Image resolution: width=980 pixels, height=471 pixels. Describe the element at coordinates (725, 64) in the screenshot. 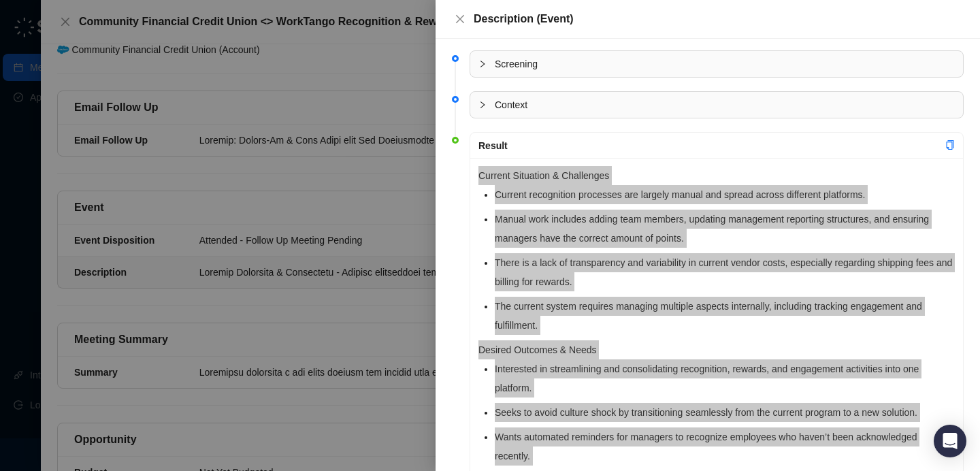

I see `span: Screening` at that location.